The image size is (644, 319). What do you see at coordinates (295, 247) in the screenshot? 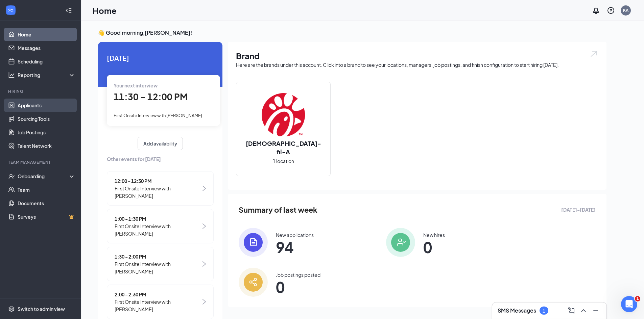
I see `span: 94` at bounding box center [295, 247].